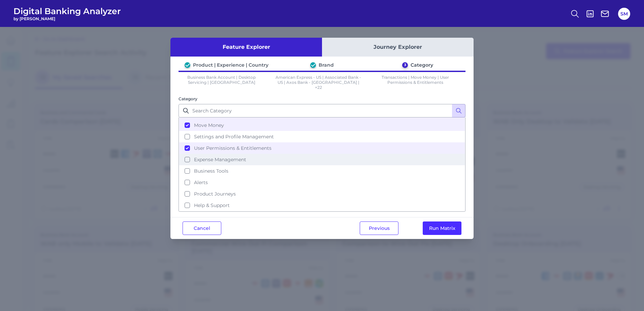  I want to click on span: Expense Management, so click(220, 159).